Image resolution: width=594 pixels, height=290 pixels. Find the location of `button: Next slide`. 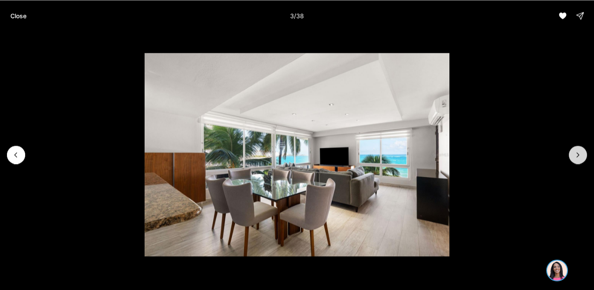

button: Next slide is located at coordinates (578, 155).